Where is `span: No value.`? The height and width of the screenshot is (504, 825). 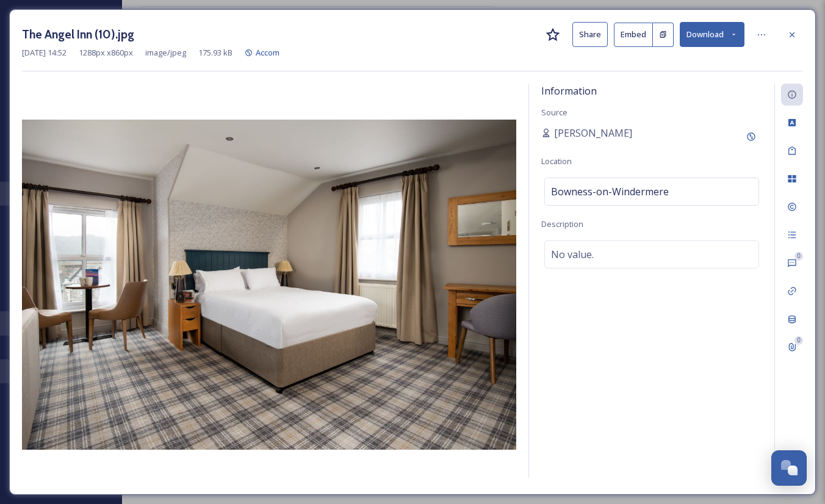 span: No value. is located at coordinates (572, 255).